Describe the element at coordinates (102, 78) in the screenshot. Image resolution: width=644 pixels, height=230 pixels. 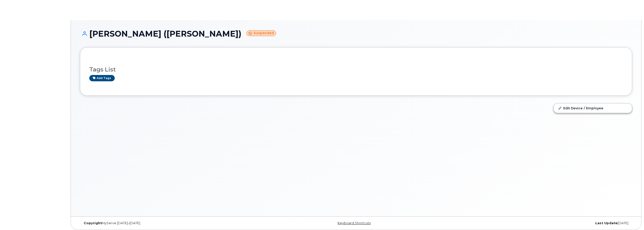
I see `a: Add tags` at that location.